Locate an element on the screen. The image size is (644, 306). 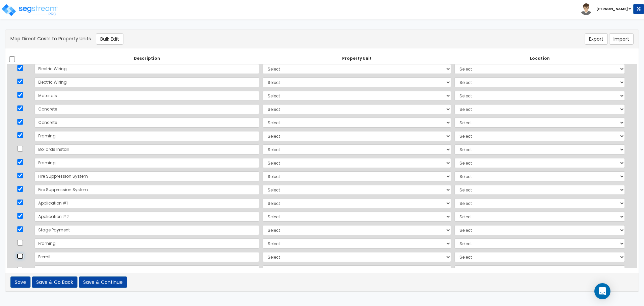
button: Export is located at coordinates (596, 39).